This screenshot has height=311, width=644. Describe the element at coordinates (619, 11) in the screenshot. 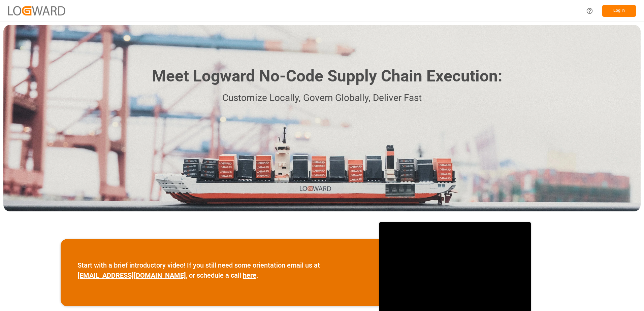

I see `button: Log In` at that location.